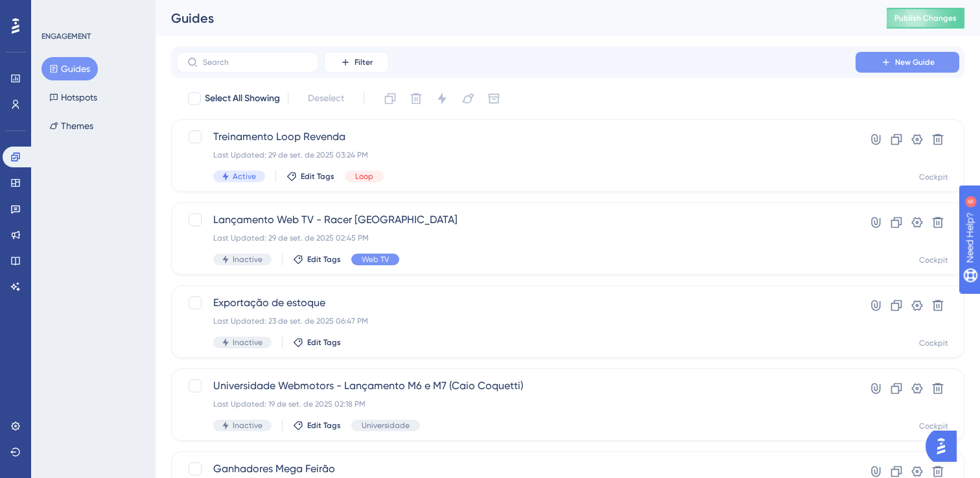 This screenshot has width=980, height=478. What do you see at coordinates (92, 11) in the screenshot?
I see `div: 6` at bounding box center [92, 11].